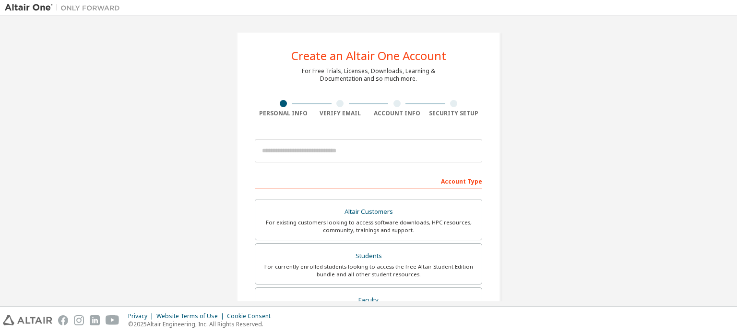 The image size is (737, 334). I want to click on div: Website Terms of Use, so click(192, 316).